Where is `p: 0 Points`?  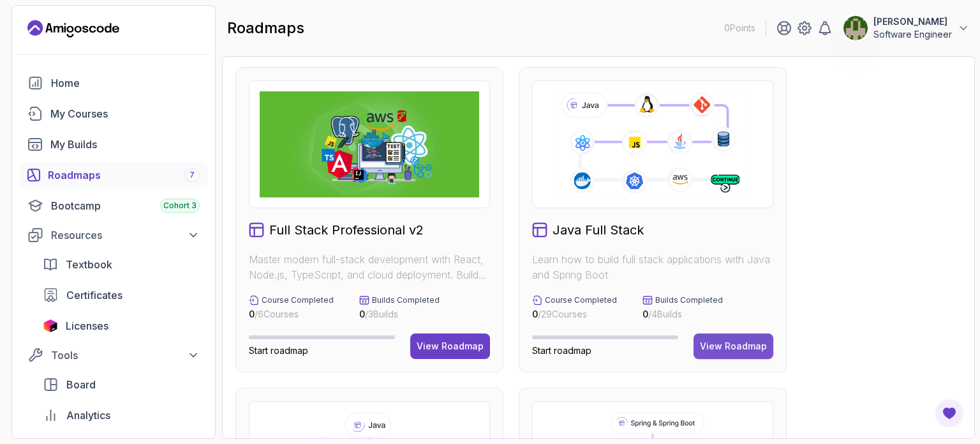
p: 0 Points is located at coordinates (739, 28).